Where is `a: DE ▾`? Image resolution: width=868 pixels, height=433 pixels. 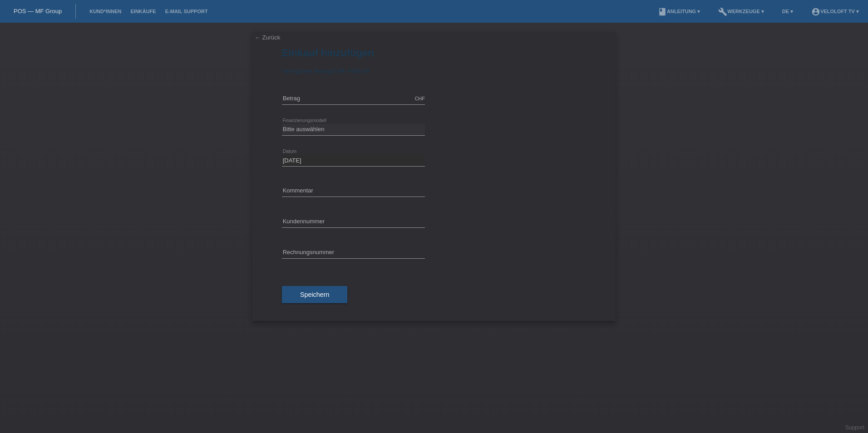 a: DE ▾ is located at coordinates (788, 11).